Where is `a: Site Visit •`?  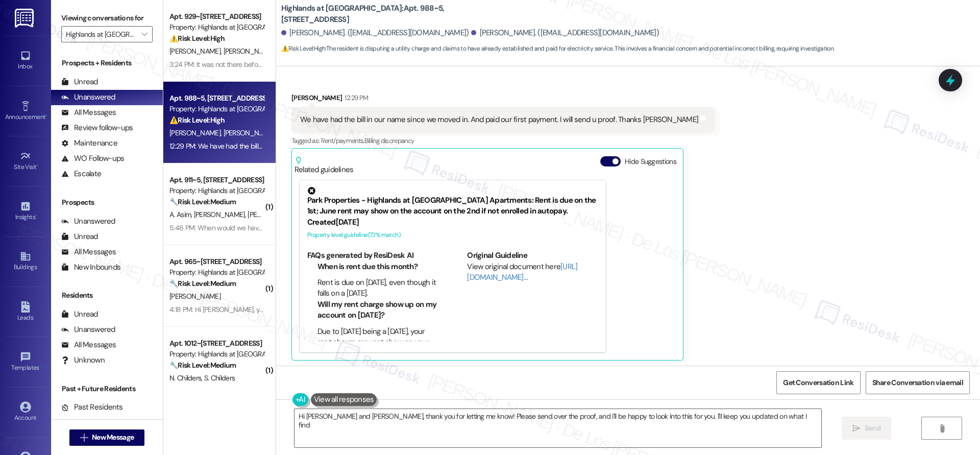 a: Site Visit • is located at coordinates (26, 161).